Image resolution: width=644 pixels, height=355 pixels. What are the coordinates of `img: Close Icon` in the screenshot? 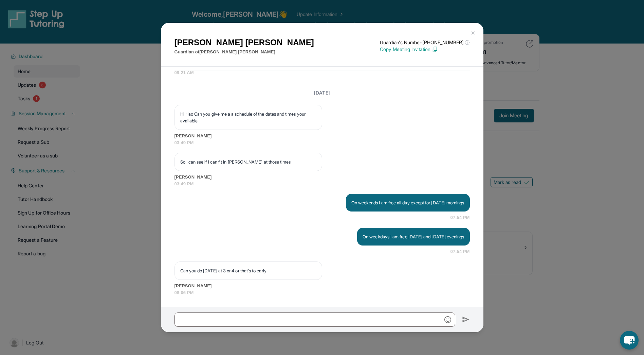 It's located at (473, 33).